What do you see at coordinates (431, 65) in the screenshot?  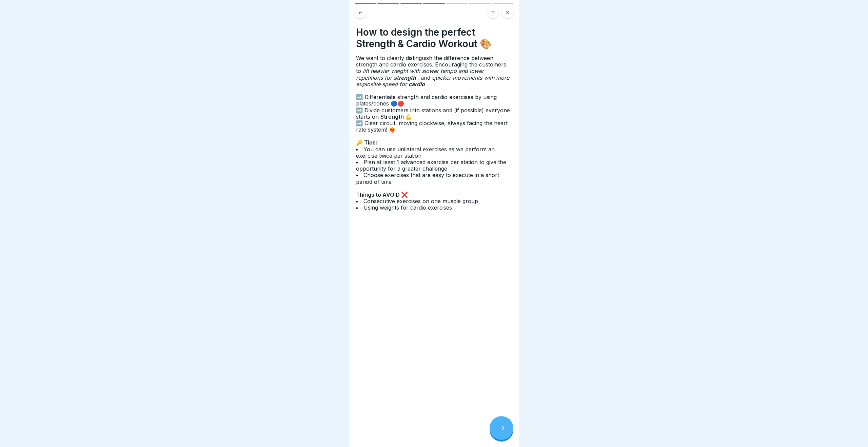 I see `span: We want to clearly distinguish the difference between strength and cardio exercises. Encouraging ...` at bounding box center [431, 65].